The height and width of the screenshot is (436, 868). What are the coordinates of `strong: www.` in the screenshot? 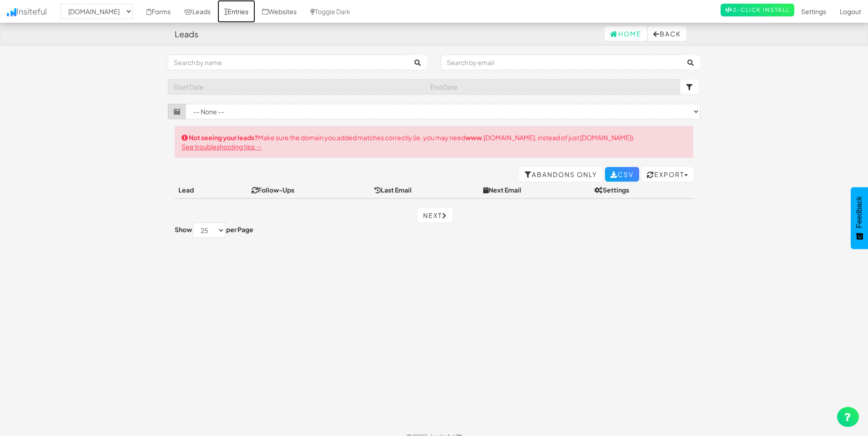 It's located at (474, 138).